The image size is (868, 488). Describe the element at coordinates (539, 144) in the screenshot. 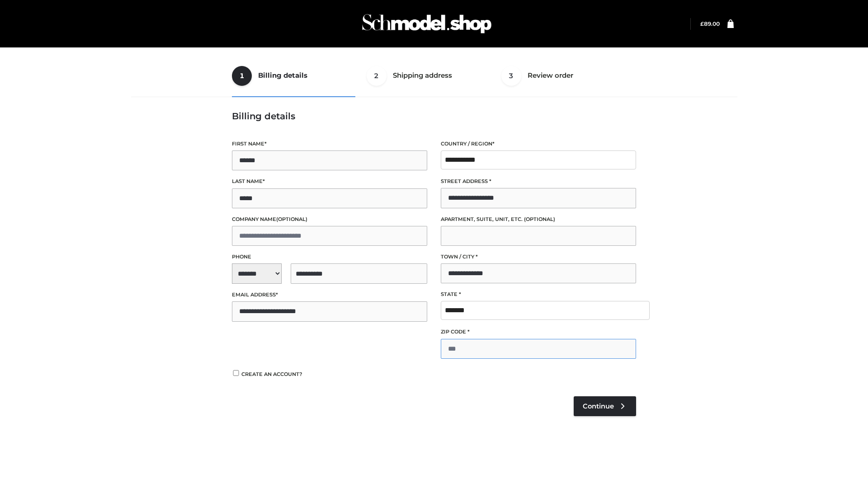

I see `label: Country / Region` at that location.